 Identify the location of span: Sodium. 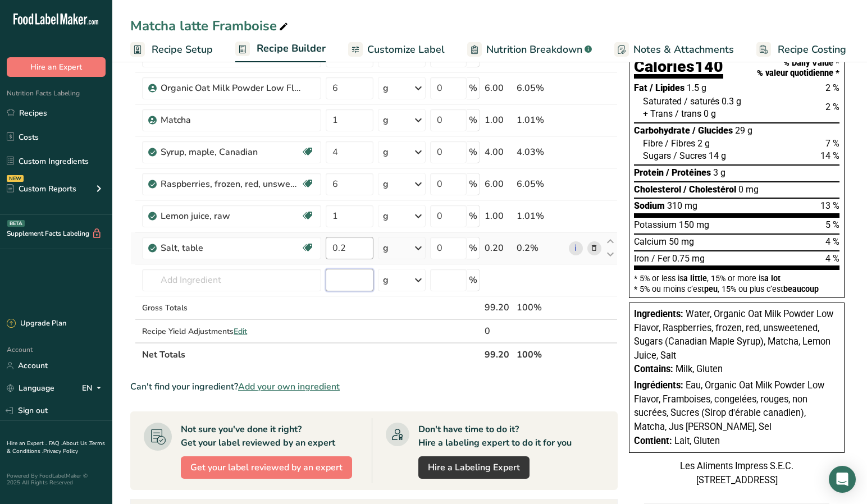
(649, 206).